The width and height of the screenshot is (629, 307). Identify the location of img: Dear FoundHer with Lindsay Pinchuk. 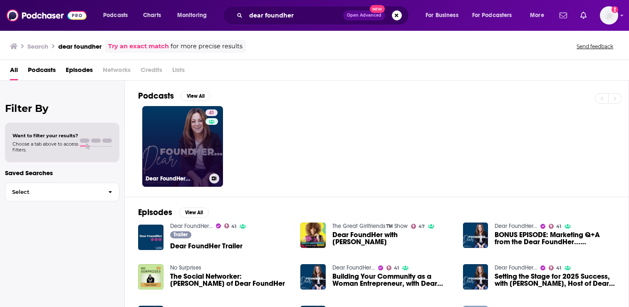
(313, 235).